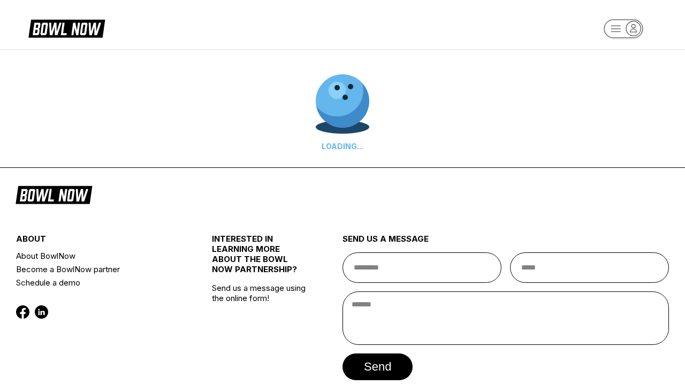 This screenshot has height=385, width=685. I want to click on button: send, so click(377, 367).